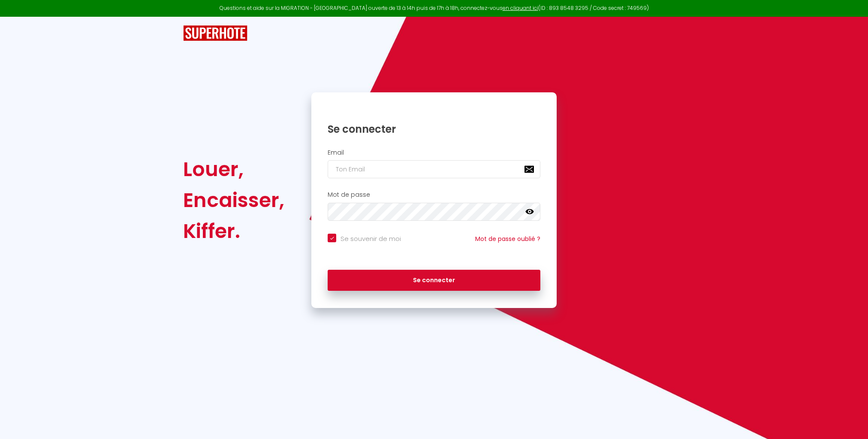 This screenshot has width=868, height=439. What do you see at coordinates (234, 200) in the screenshot?
I see `div: Encaisser,` at bounding box center [234, 200].